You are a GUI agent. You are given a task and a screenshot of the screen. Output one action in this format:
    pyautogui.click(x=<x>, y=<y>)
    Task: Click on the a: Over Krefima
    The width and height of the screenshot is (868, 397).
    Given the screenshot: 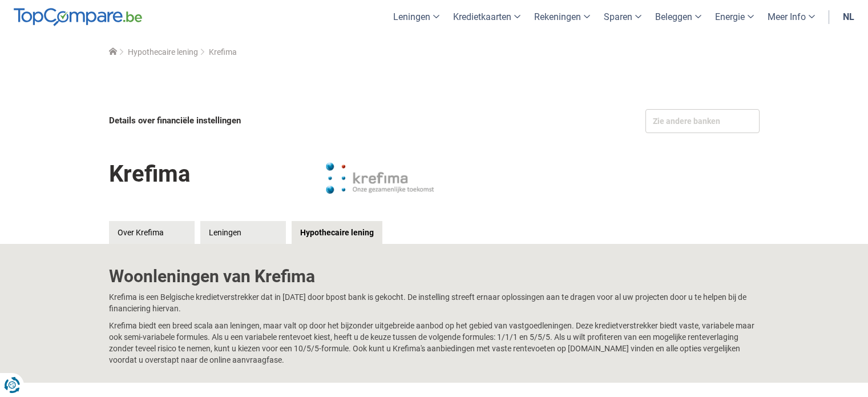 What is the action you would take?
    pyautogui.click(x=152, y=232)
    